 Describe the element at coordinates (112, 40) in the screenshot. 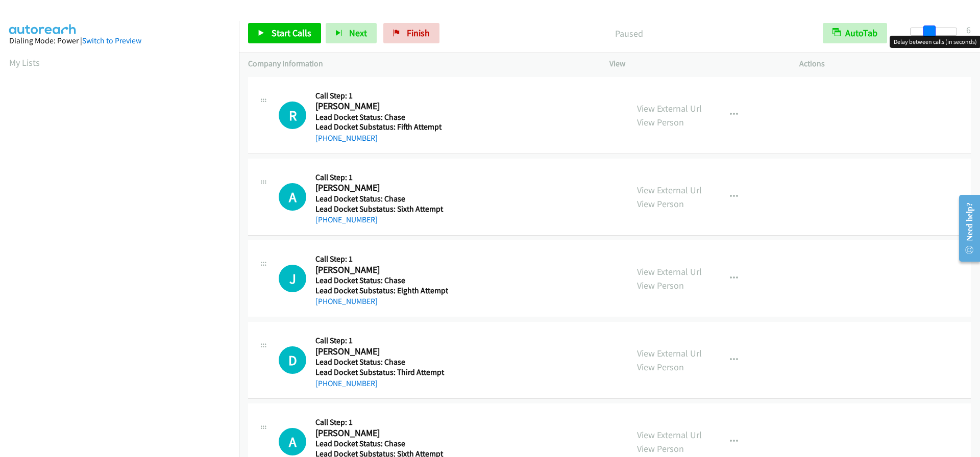

I see `a: Switch to Preview` at that location.